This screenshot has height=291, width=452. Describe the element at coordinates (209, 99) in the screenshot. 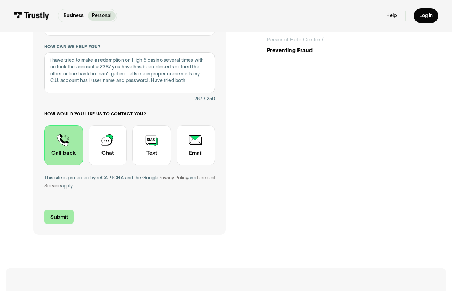

I see `div: / 250` at that location.